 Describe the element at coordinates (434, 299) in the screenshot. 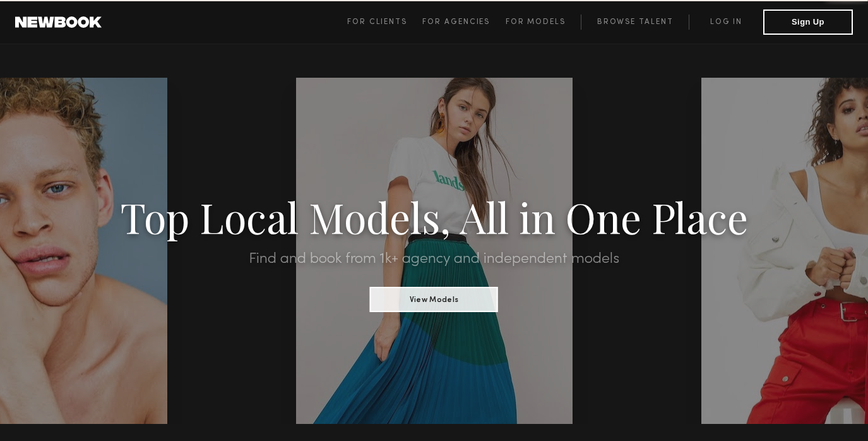

I see `button: View Models` at that location.